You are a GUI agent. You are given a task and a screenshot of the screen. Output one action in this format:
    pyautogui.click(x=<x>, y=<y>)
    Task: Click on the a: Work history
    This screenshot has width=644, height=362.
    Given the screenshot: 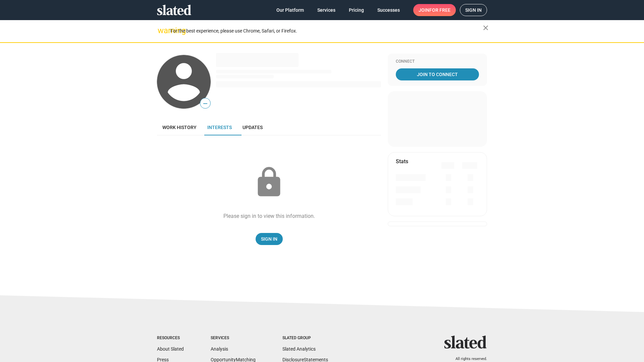 What is the action you would take?
    pyautogui.click(x=180, y=127)
    